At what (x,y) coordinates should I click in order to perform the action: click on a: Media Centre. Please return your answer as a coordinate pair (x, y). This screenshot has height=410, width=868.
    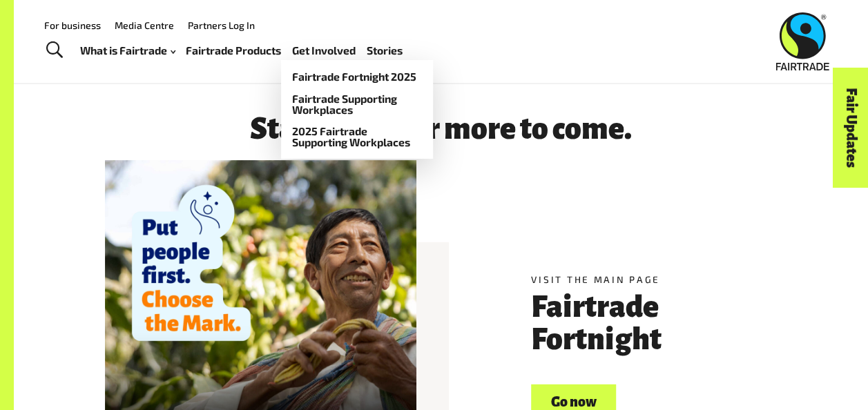
    Looking at the image, I should click on (144, 25).